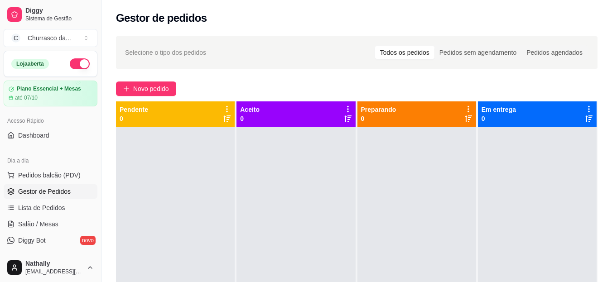  Describe the element at coordinates (555, 53) in the screenshot. I see `div: Pedidos agendados` at that location.